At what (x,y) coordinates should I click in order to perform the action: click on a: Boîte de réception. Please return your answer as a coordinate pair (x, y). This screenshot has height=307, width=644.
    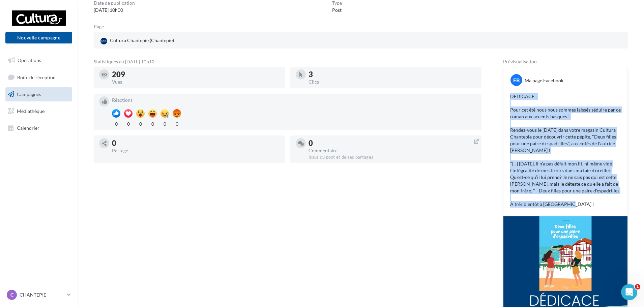
    Looking at the image, I should click on (39, 77).